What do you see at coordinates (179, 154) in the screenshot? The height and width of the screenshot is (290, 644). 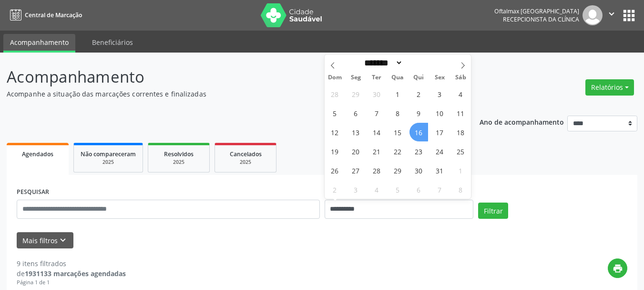 I see `span: Resolvidos` at bounding box center [179, 154].